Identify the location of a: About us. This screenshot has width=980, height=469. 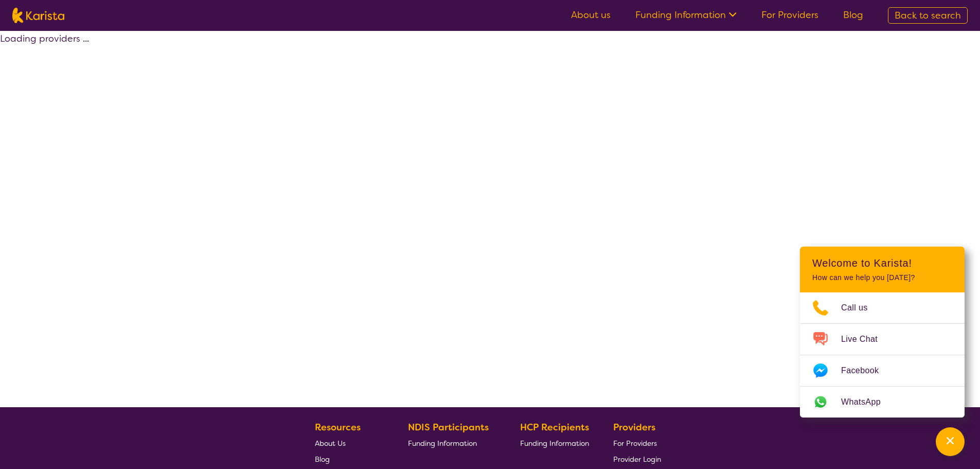
(591, 15).